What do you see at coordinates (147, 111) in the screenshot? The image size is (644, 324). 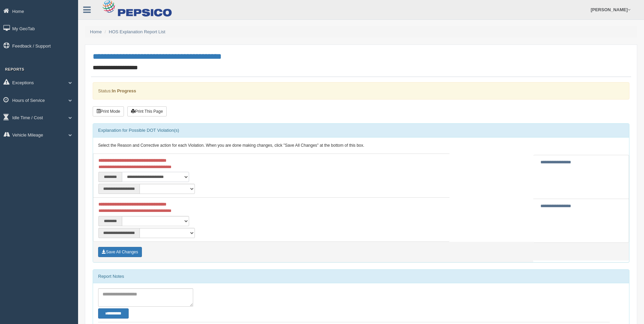 I see `button: Print This Page` at bounding box center [147, 111].